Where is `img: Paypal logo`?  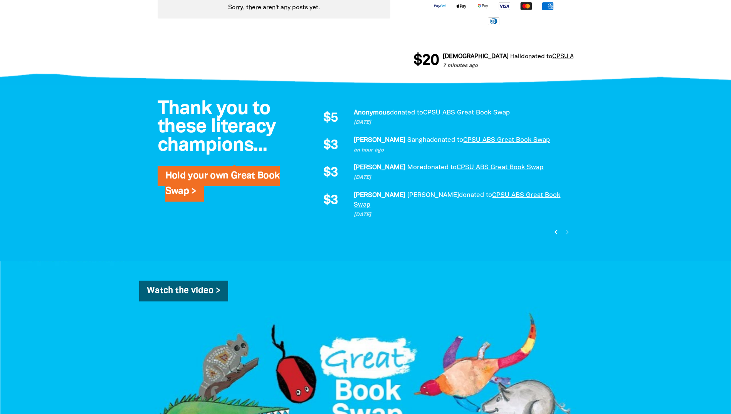 img: Paypal logo is located at coordinates (440, 6).